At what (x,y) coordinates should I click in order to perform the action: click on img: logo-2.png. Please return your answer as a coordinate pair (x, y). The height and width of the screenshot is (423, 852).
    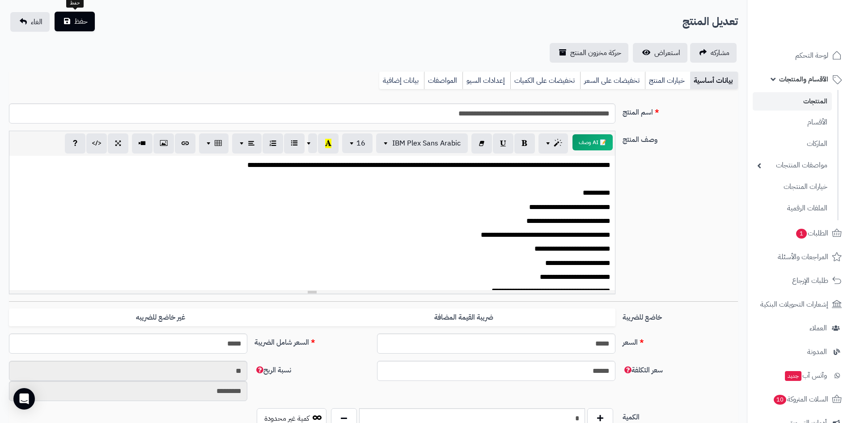
    Looking at the image, I should click on (817, 20).